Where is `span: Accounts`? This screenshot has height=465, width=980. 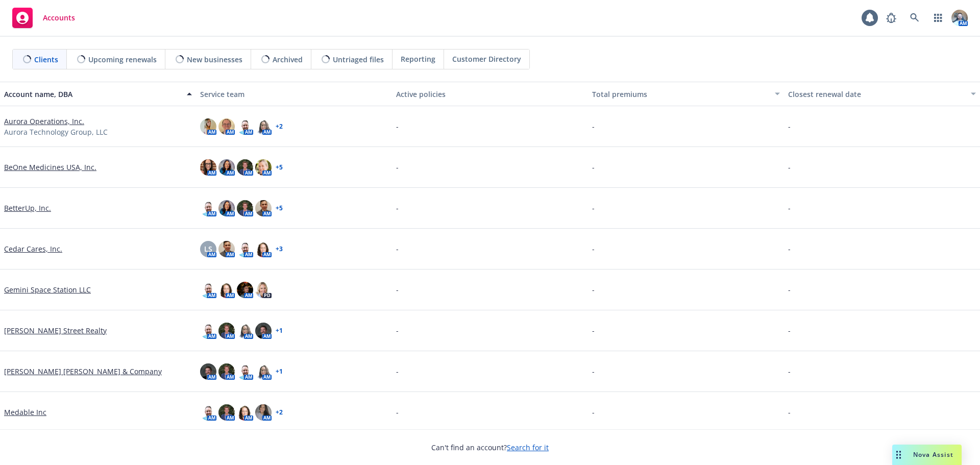 span: Accounts is located at coordinates (59, 18).